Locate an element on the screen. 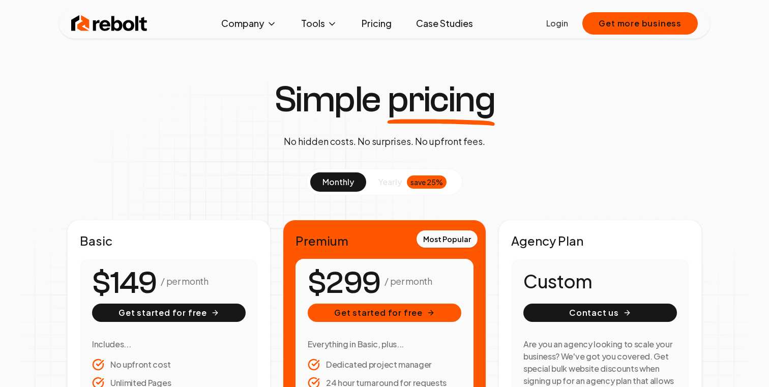 This screenshot has width=769, height=387. h1: Simple is located at coordinates (384, 100).